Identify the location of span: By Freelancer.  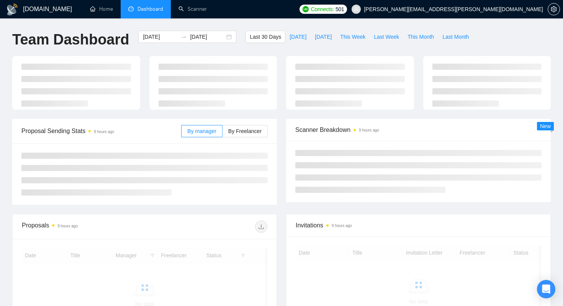
(245, 131).